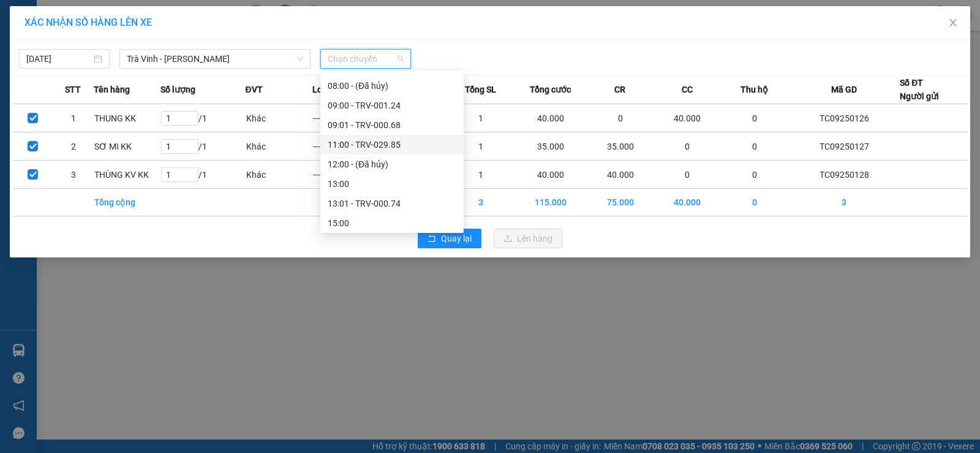  I want to click on input: 11/09/2025, so click(59, 59).